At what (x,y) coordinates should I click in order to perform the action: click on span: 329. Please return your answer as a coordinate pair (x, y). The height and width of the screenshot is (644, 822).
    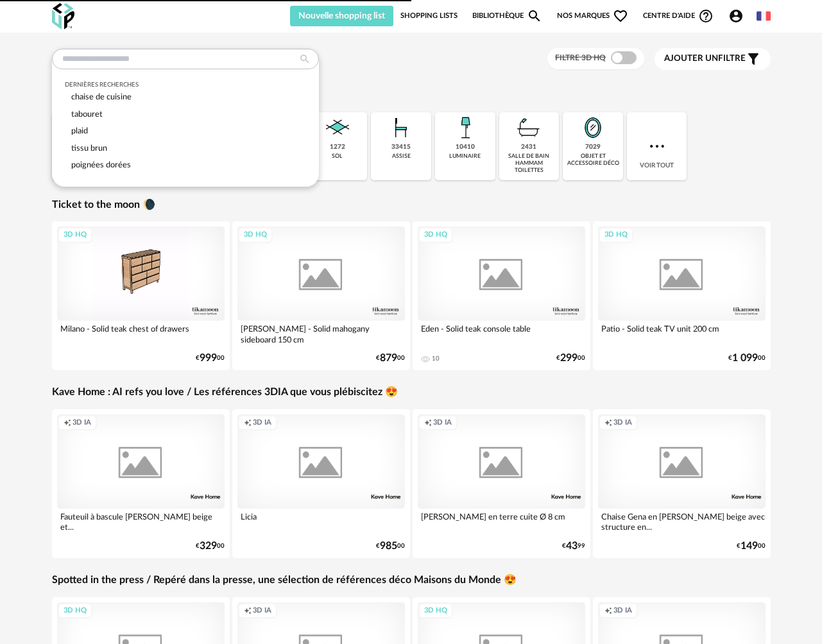
    Looking at the image, I should click on (208, 546).